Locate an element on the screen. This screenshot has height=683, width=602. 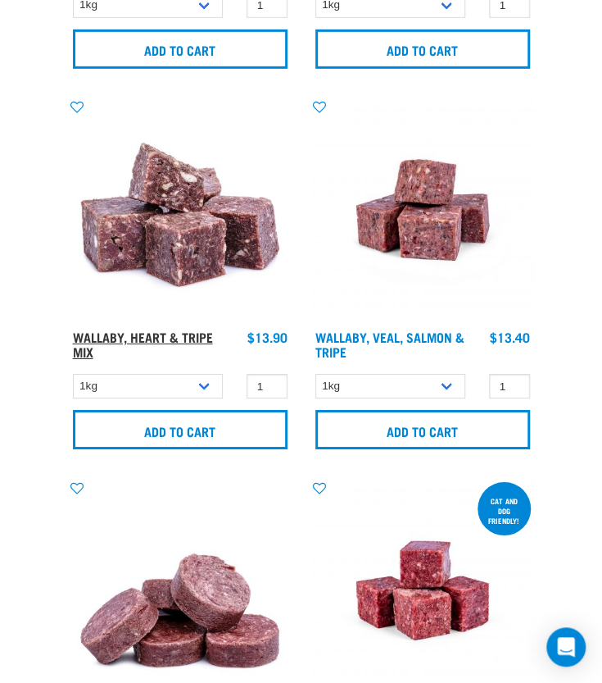
a: Wallaby, Veal, Salmon & Tripe is located at coordinates (390, 343).